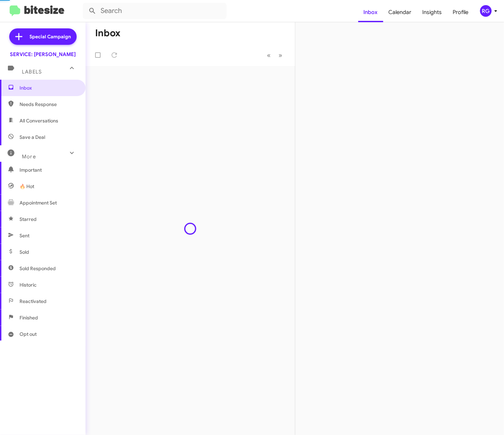 The width and height of the screenshot is (504, 435). Describe the element at coordinates (432, 12) in the screenshot. I see `span: Insights` at that location.